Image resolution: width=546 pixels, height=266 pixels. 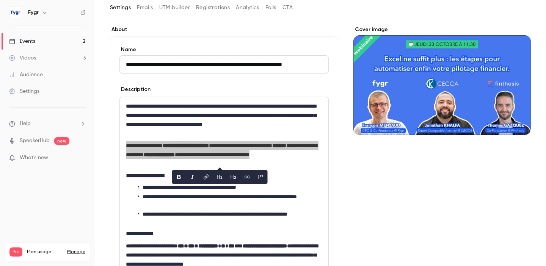 I want to click on span: Help, so click(x=25, y=124).